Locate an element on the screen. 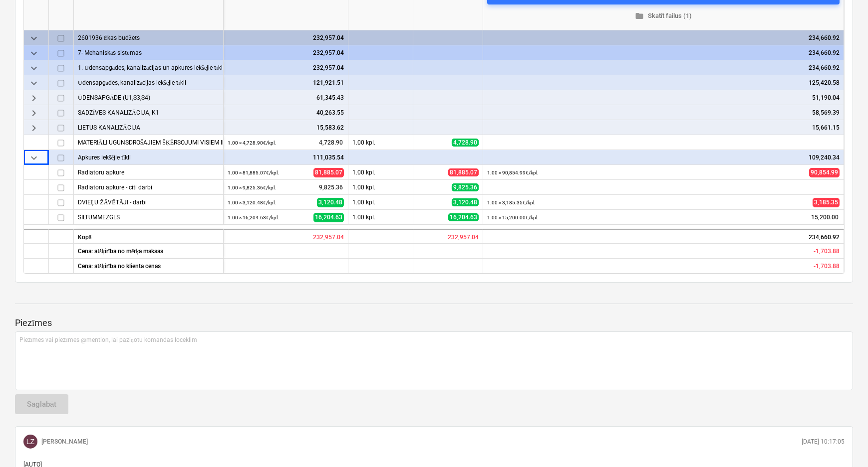  button: Skatīt failus (1) is located at coordinates (663, 15).